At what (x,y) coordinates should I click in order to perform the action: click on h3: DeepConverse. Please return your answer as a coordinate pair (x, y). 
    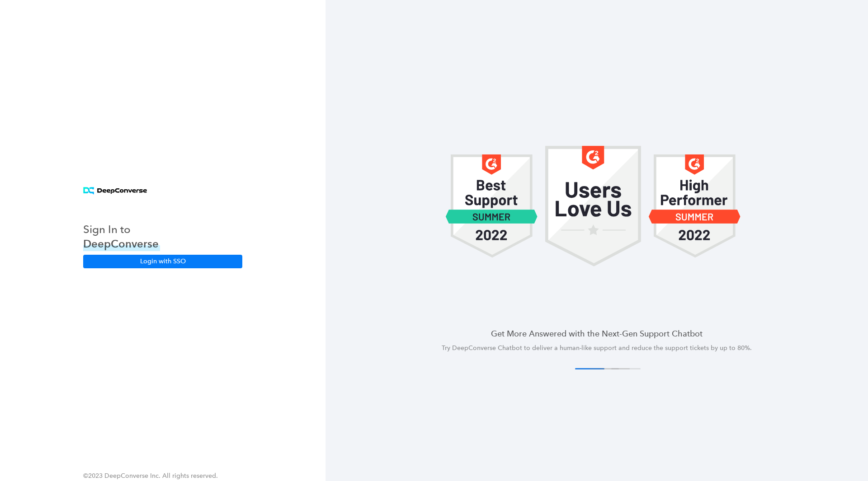
    Looking at the image, I should click on (122, 244).